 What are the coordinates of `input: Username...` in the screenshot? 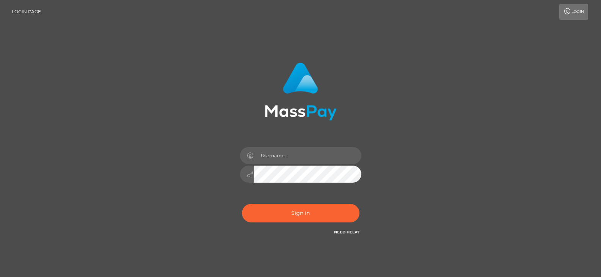 It's located at (307, 155).